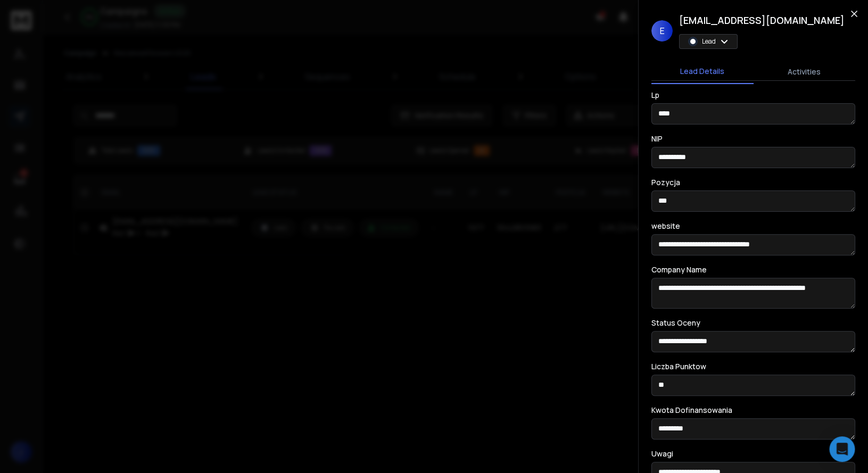  What do you see at coordinates (676, 323) in the screenshot?
I see `label: Status Oceny` at bounding box center [676, 323].